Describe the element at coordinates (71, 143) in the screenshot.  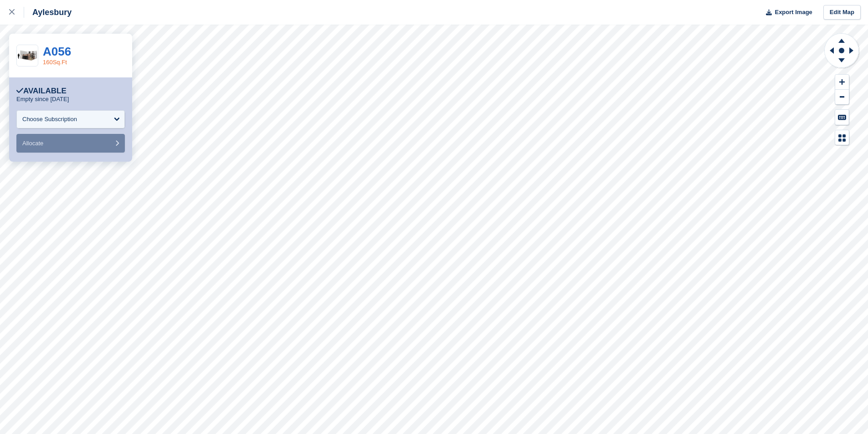
I see `button: Allocate` at that location.